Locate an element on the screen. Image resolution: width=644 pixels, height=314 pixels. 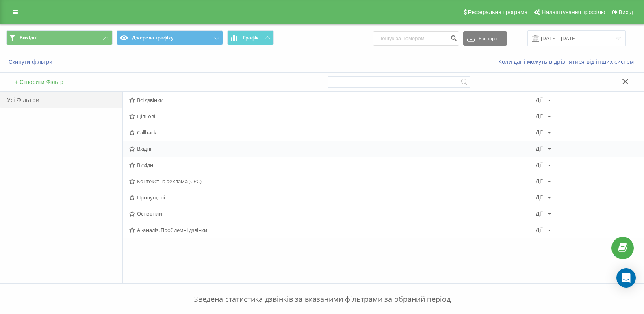
span: Основний is located at coordinates (332, 213).